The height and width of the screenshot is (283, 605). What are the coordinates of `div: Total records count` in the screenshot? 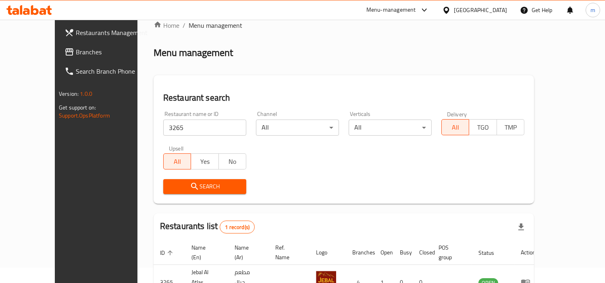 It's located at (237, 227).